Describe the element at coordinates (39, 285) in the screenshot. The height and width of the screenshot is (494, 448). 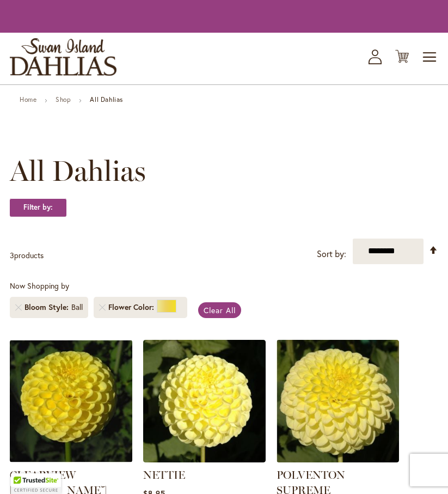
I see `span: Now Shopping by` at that location.